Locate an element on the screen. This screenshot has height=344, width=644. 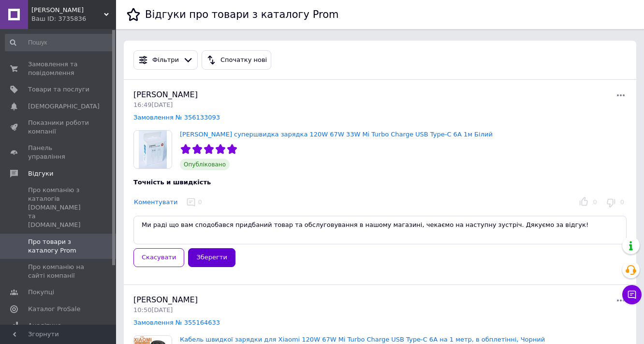
span: Замовлення та повідомлення is located at coordinates (58, 68).